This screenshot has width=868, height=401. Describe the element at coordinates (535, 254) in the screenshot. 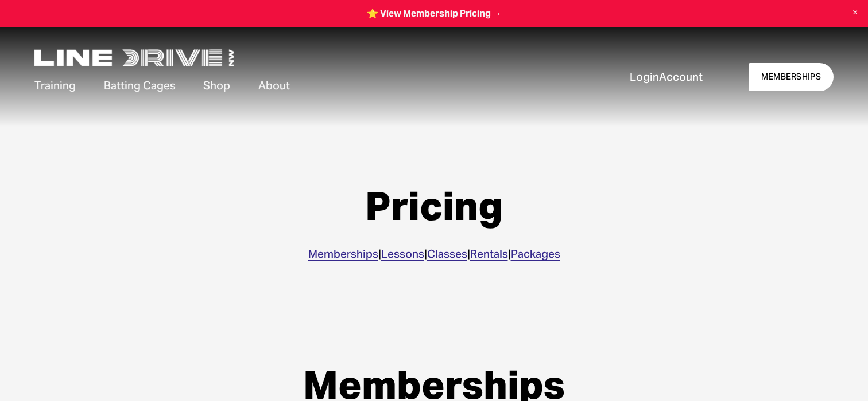

I see `a: Packages` at that location.